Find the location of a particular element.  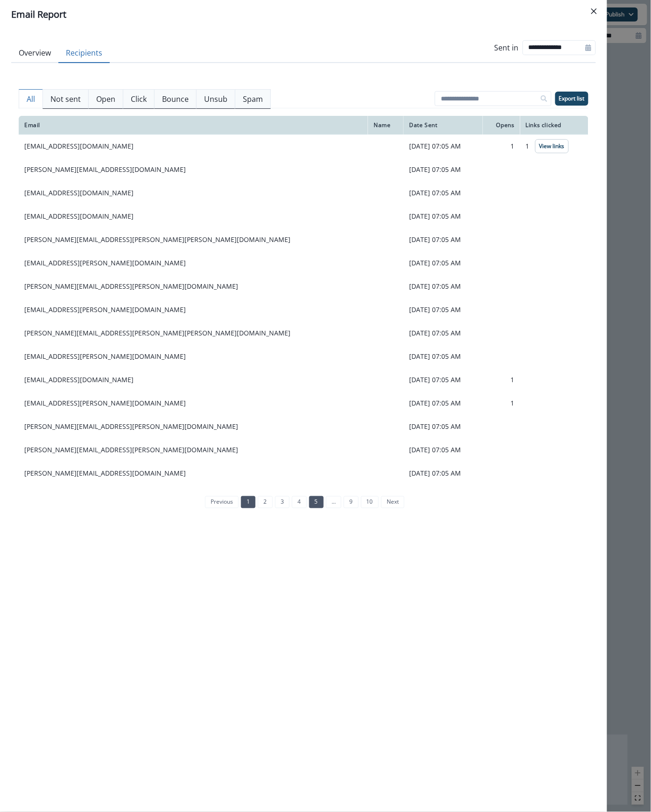

p: All is located at coordinates (31, 99).